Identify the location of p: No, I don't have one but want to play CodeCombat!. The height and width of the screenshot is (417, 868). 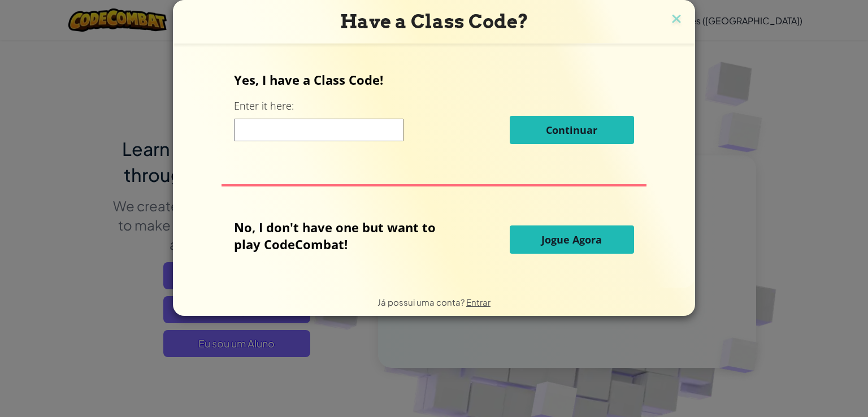
(343, 236).